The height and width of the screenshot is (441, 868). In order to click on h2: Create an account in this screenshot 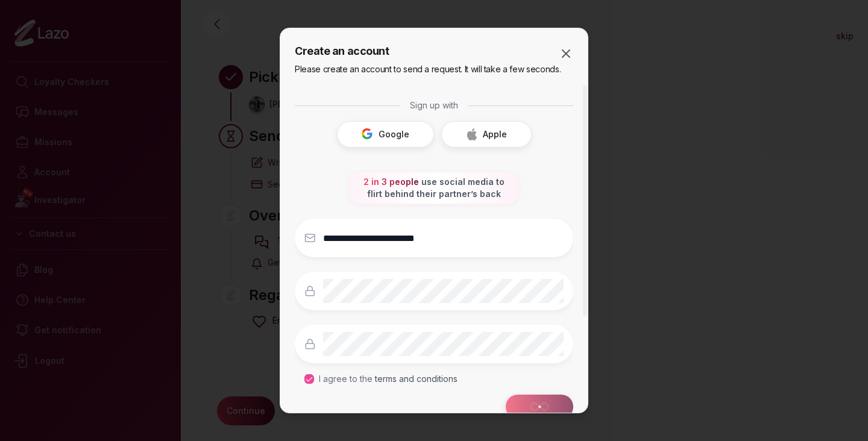, I will do `click(434, 51)`.